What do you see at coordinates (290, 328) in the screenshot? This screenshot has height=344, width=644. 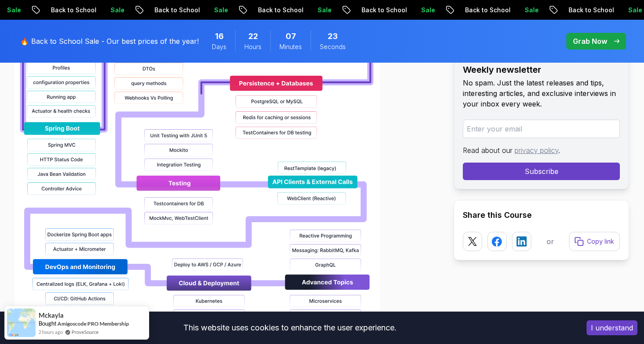 I see `div: This website uses cookies to enhance the user experience.` at bounding box center [290, 328].